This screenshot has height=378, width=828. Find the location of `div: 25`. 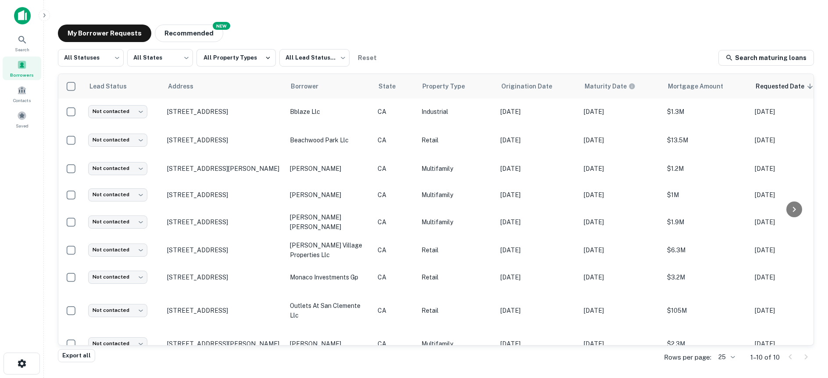

div: 25 is located at coordinates (725, 357).